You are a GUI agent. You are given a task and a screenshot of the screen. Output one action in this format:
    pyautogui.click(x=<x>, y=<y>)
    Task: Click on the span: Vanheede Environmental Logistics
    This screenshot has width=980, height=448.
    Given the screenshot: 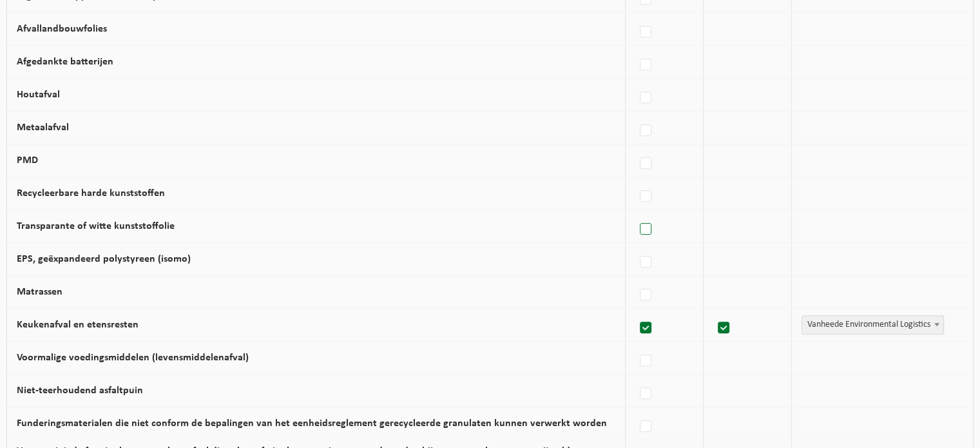 What is the action you would take?
    pyautogui.click(x=872, y=324)
    